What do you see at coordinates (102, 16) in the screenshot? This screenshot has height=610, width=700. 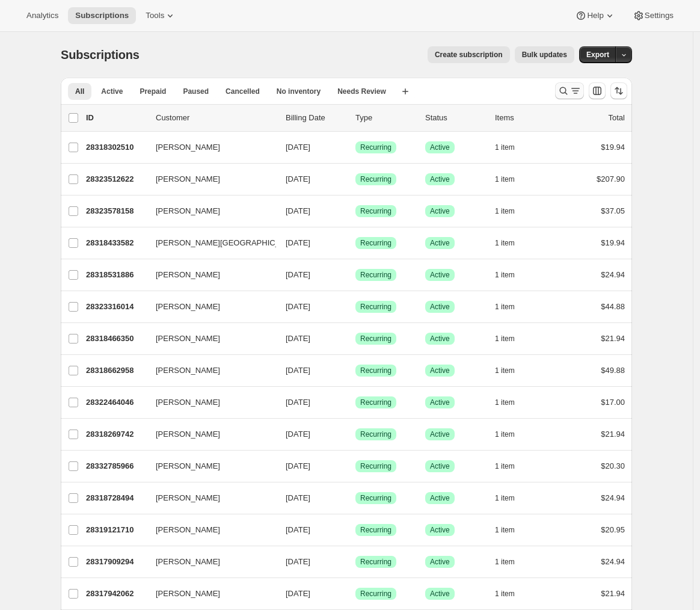 I see `button: Subscriptions` at bounding box center [102, 16].